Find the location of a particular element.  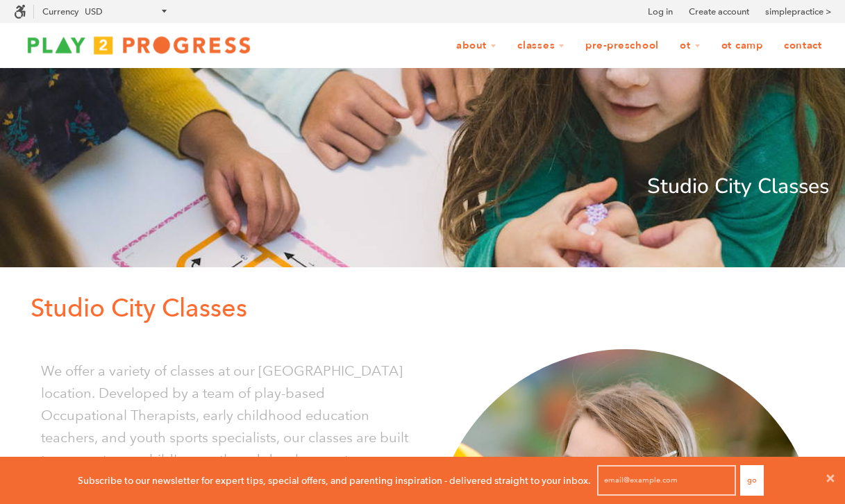

label: Currency is located at coordinates (60, 11).